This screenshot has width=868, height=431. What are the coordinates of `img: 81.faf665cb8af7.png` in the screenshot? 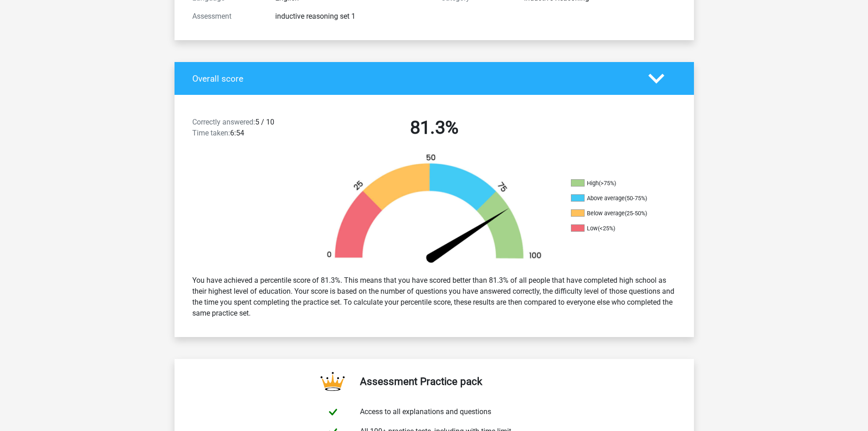 It's located at (434, 210).